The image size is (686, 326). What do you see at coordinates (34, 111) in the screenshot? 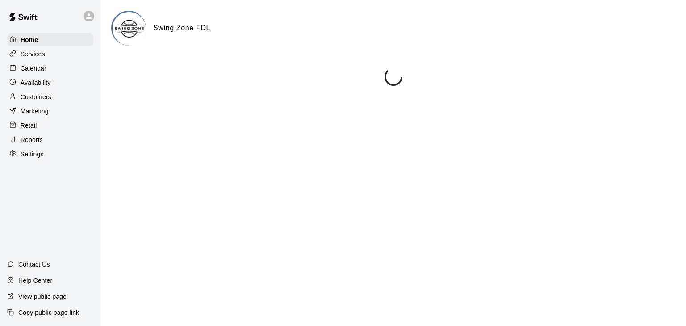
I see `p: Marketing` at bounding box center [34, 111].